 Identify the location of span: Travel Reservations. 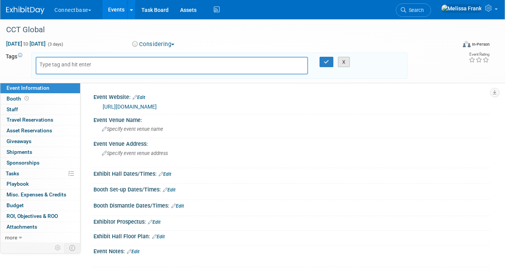
(30, 119).